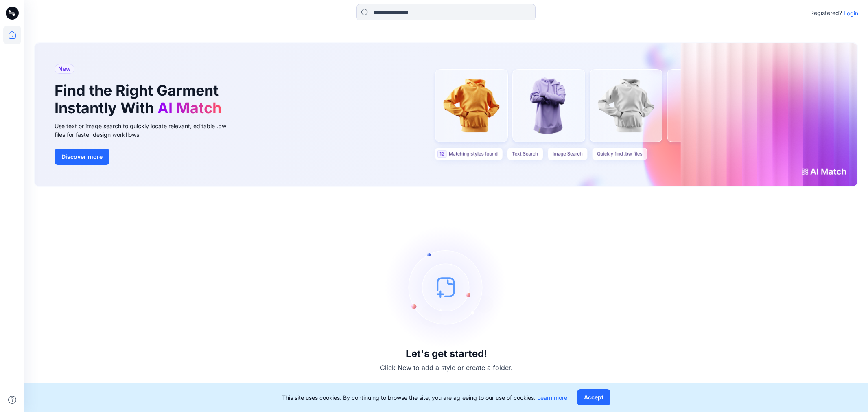 The height and width of the screenshot is (412, 868). Describe the element at coordinates (826, 13) in the screenshot. I see `p: Registered?` at that location.